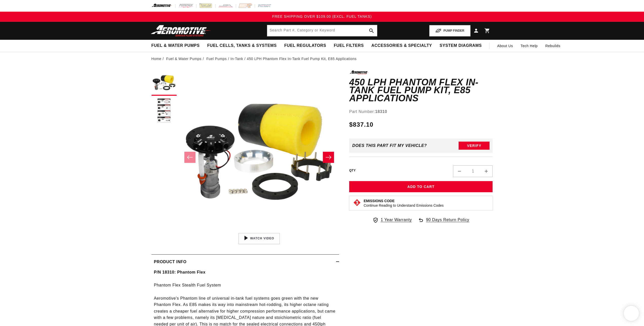 This screenshot has width=644, height=326. I want to click on h1: 450 LPH Phantom Flex In-Tank Fuel Pump Kit, E85 Applications, so click(421, 90).